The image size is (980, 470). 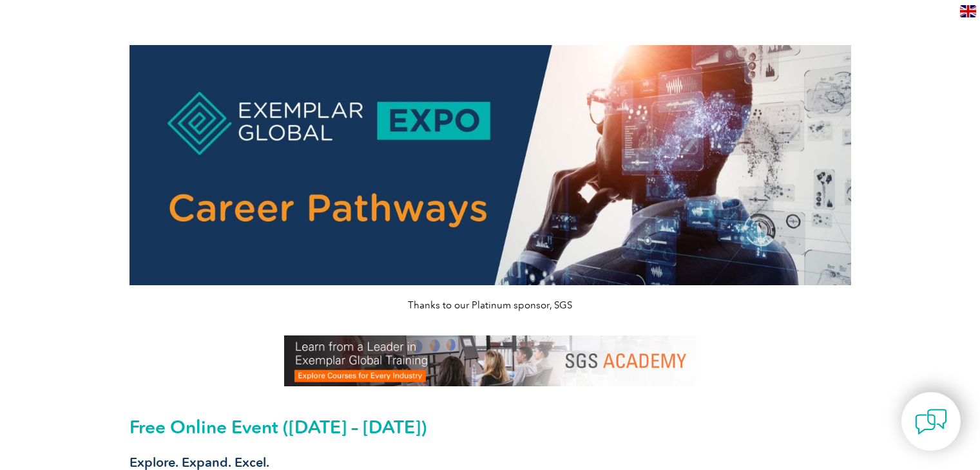 I want to click on img: career pathways, so click(x=490, y=164).